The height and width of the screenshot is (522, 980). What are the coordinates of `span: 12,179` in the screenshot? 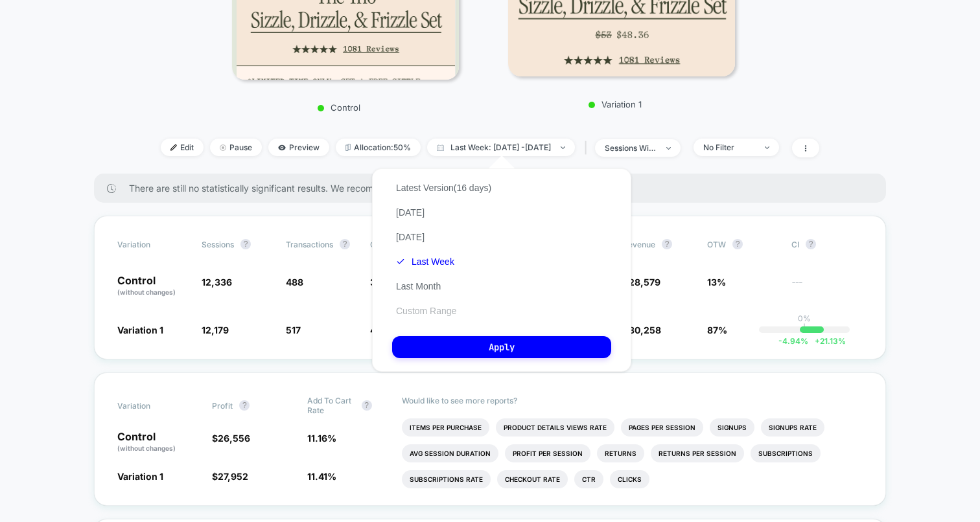 It's located at (215, 330).